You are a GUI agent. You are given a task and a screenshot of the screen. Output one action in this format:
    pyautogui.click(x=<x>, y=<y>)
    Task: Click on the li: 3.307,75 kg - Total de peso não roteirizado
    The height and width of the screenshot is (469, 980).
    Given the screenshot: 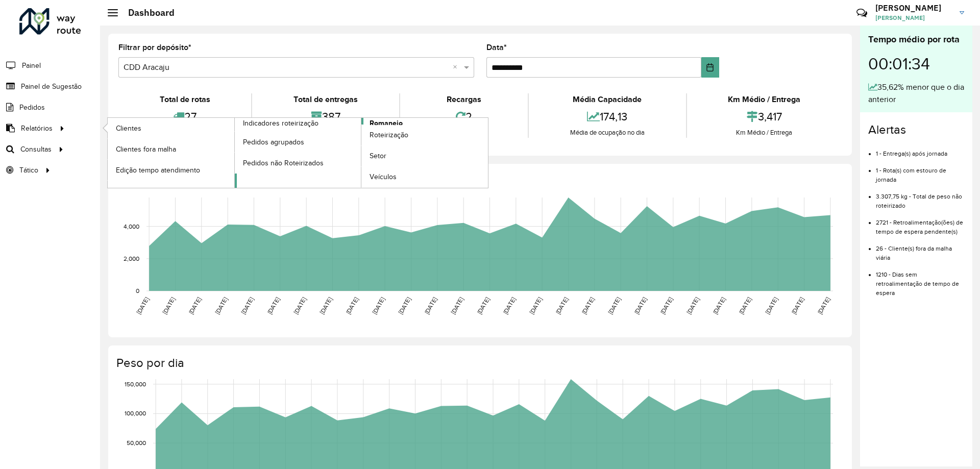 What is the action you would take?
    pyautogui.click(x=919, y=197)
    